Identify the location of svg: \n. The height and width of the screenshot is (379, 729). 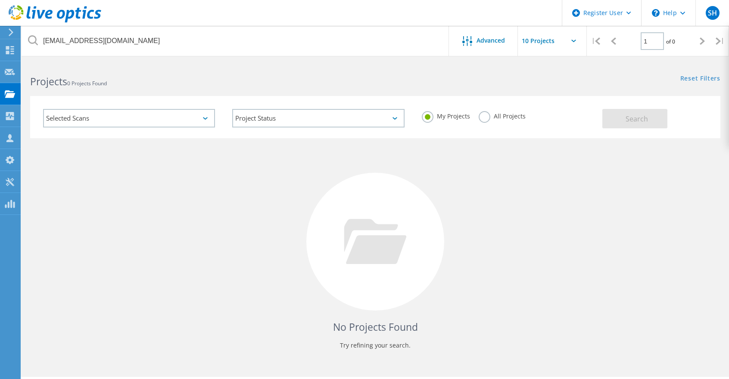
(656, 13).